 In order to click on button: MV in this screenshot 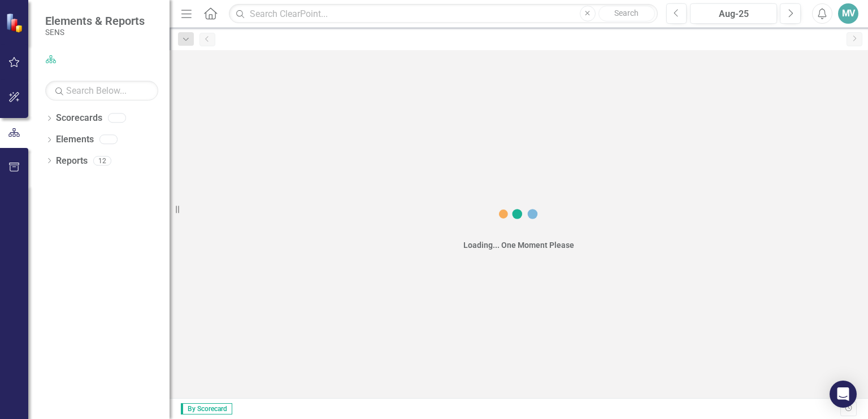, I will do `click(848, 14)`.